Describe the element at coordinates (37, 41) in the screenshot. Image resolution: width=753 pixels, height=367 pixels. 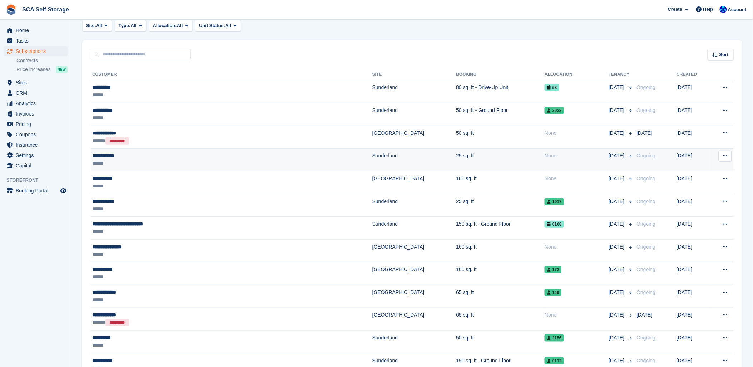
I see `span: Tasks` at that location.